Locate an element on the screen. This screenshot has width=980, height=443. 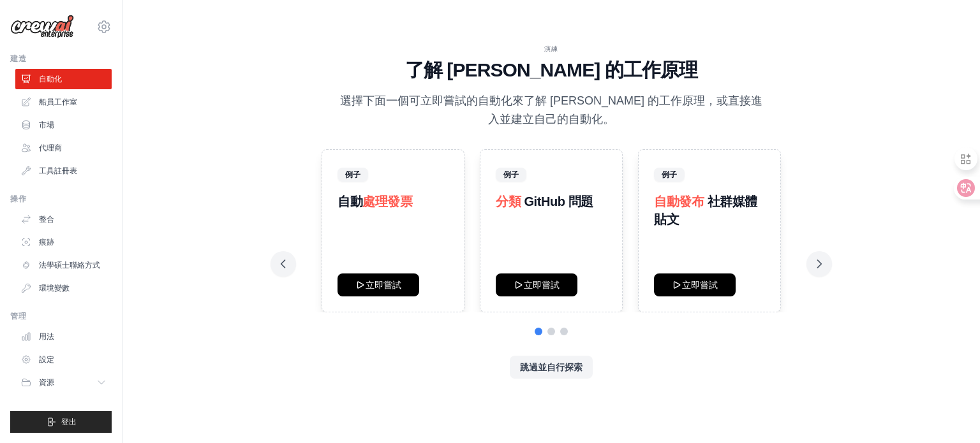
a: 船員工作室 is located at coordinates (63, 102).